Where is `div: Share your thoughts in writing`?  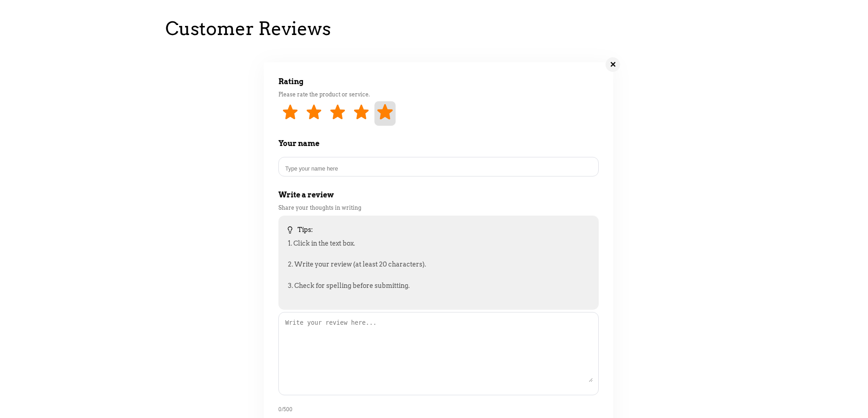
div: Share your thoughts in writing is located at coordinates (438, 207).